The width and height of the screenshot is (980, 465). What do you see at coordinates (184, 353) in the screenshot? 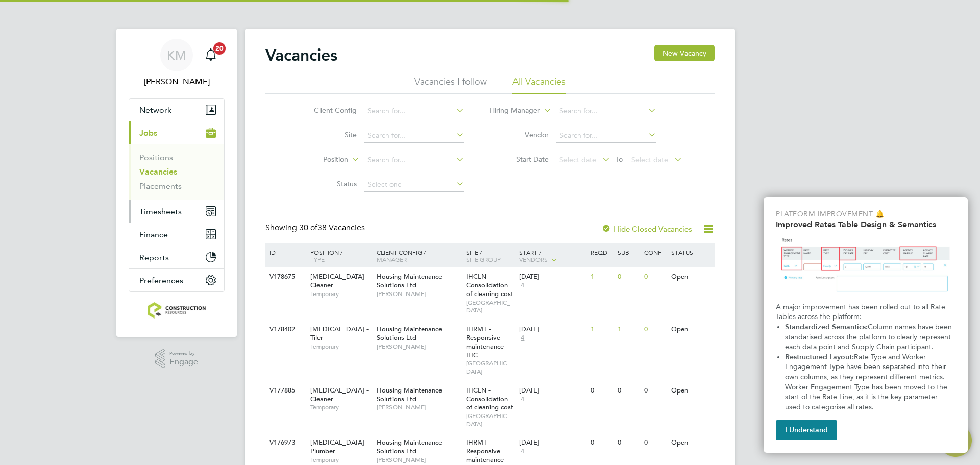
I see `span: Powered by` at bounding box center [184, 353].